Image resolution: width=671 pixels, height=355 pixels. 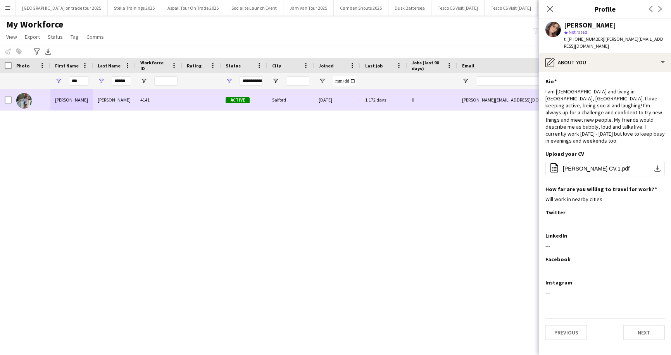 I want to click on button: Aspall Tour On Trade 2025, so click(x=193, y=8).